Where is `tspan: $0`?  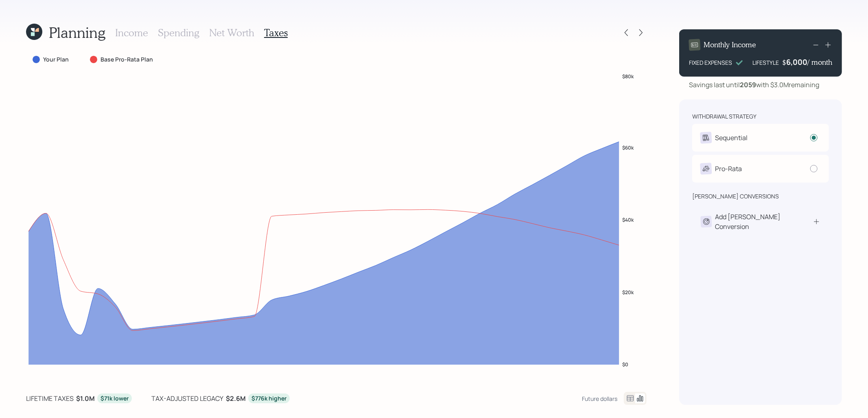
tspan: $0 is located at coordinates (626, 365).